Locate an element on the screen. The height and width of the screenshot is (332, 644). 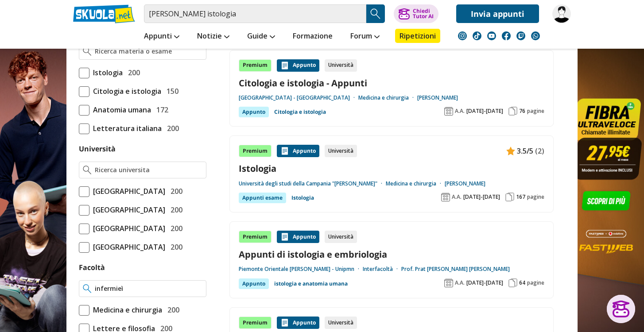
img: Ricerca materia o esame is located at coordinates (87, 51).